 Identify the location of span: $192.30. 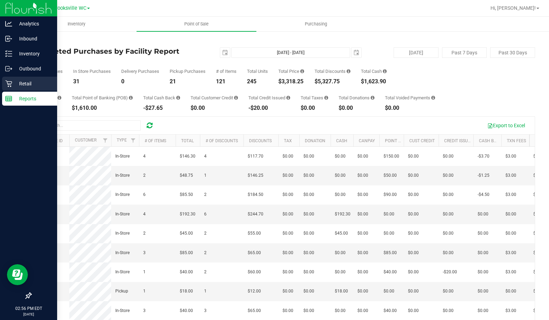
(342, 214).